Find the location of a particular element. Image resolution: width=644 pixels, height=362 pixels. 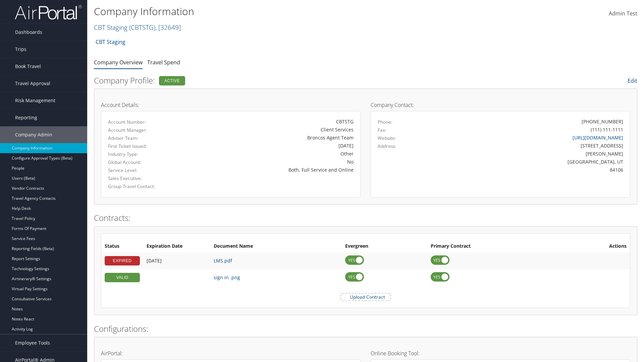

h4: Online Booking Tool: is located at coordinates (500, 353).